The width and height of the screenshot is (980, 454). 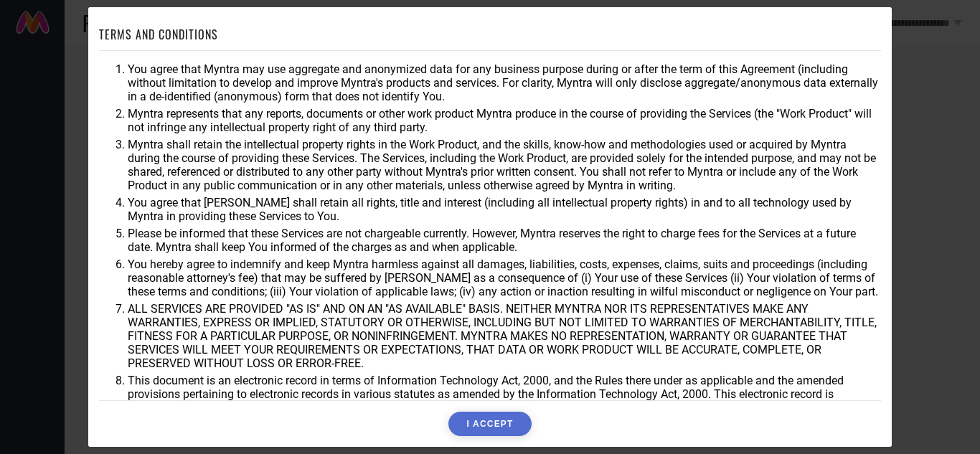 What do you see at coordinates (505, 240) in the screenshot?
I see `li: Please be informed that these Services are not chargeable currently. However, Myntra reserves the...` at bounding box center [505, 240].